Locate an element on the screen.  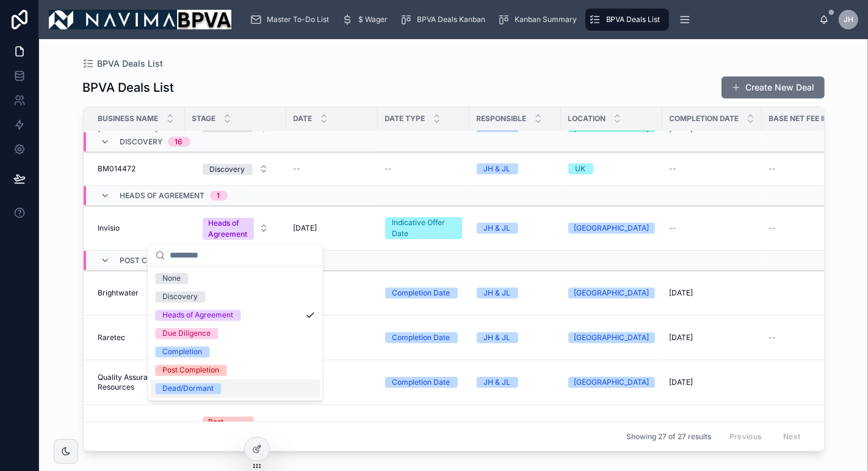
span: Kanban Summary is located at coordinates (546, 20).